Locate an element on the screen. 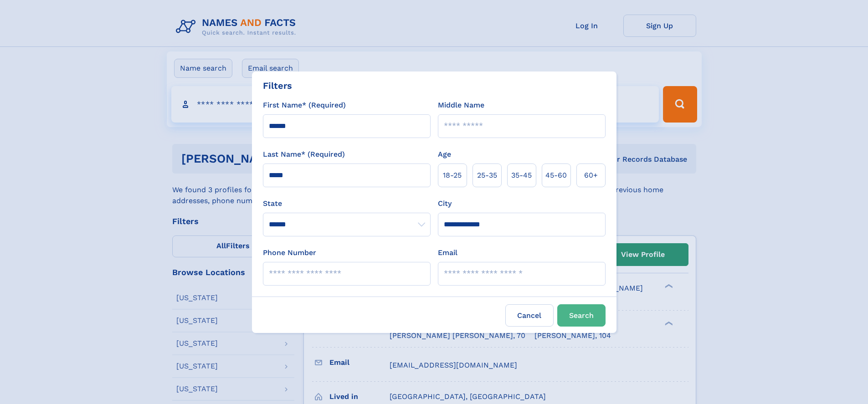 The height and width of the screenshot is (404, 868). div: Filters is located at coordinates (278, 86).